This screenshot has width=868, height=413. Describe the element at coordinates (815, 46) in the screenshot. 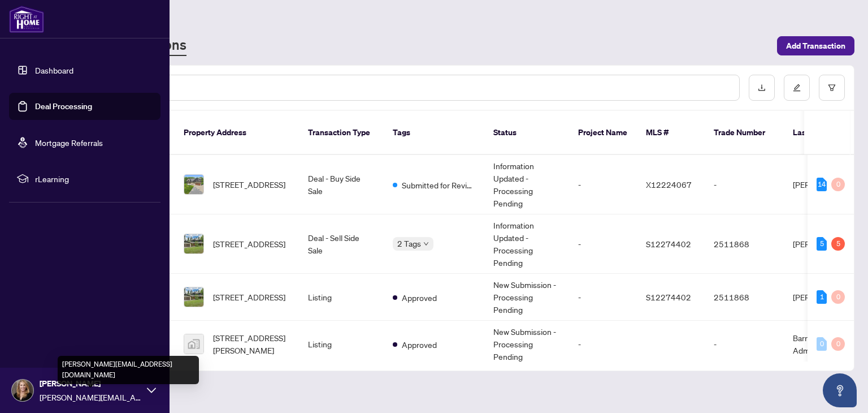

I see `span: Add Transaction` at that location.